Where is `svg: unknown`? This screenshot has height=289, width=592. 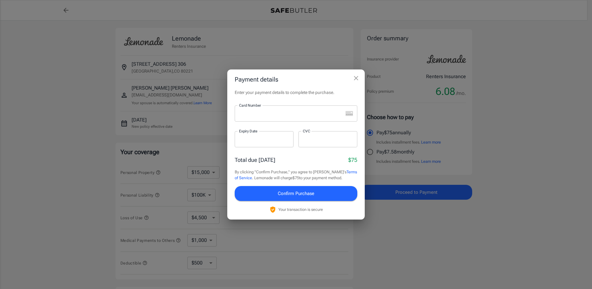
svg: unknown is located at coordinates (349, 113).